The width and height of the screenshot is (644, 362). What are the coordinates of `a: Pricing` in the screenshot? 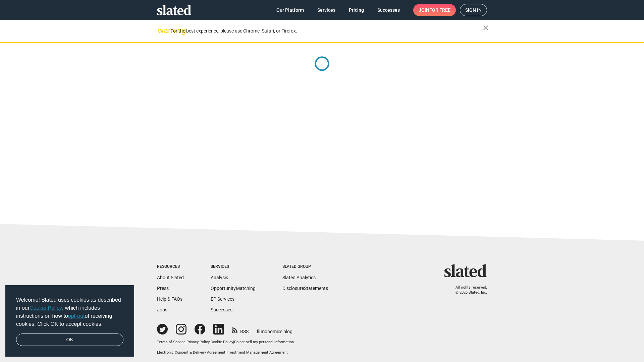 It's located at (356, 10).